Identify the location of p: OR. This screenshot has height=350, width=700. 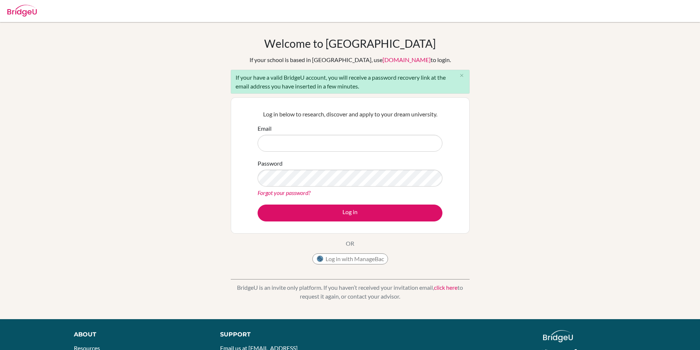
(350, 244).